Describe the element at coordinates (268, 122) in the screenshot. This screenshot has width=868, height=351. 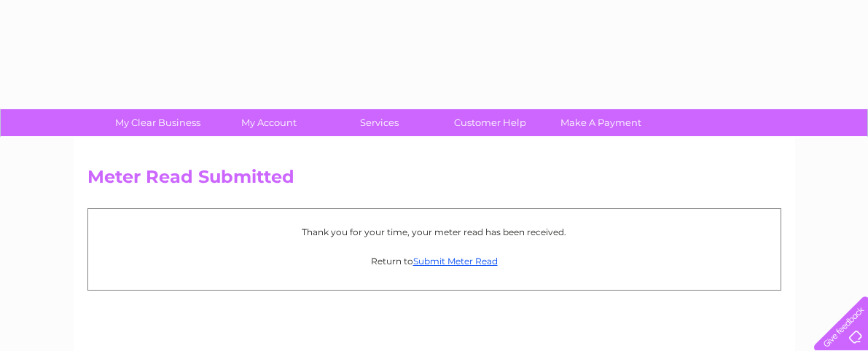
I see `a: My Account` at that location.